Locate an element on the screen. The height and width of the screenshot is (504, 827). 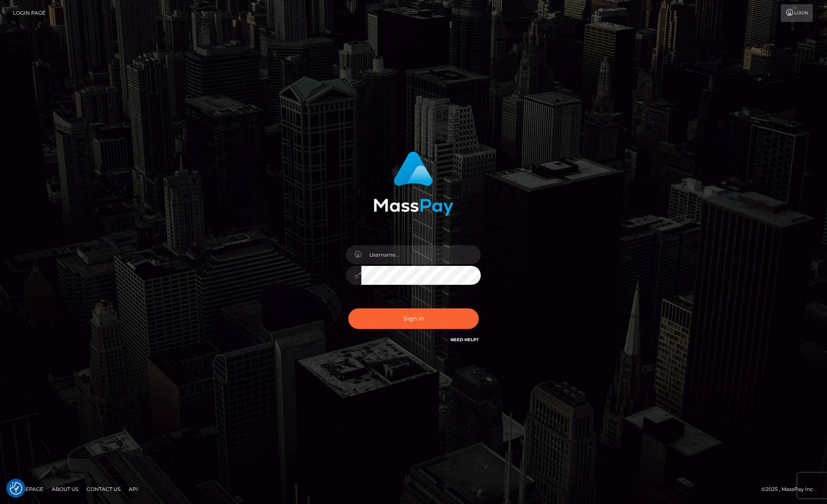
a: API is located at coordinates (134, 488).